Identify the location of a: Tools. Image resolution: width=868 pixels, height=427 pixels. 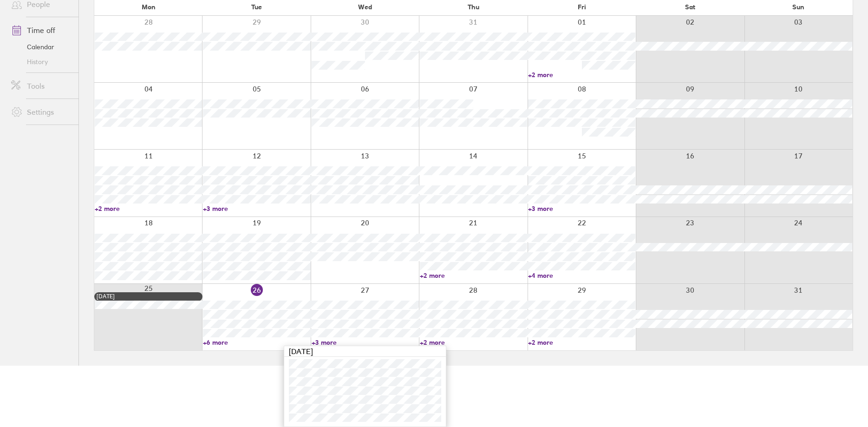
(41, 86).